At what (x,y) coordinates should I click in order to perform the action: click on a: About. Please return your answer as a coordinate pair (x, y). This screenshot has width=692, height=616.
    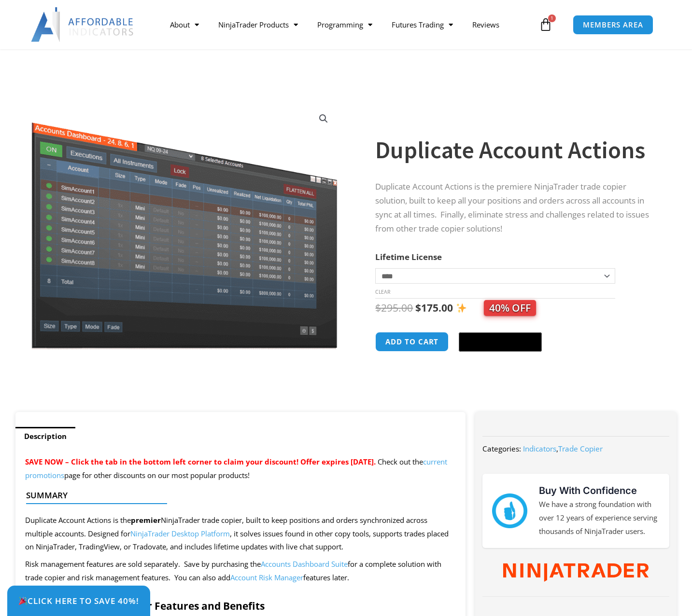
    Looking at the image, I should click on (184, 25).